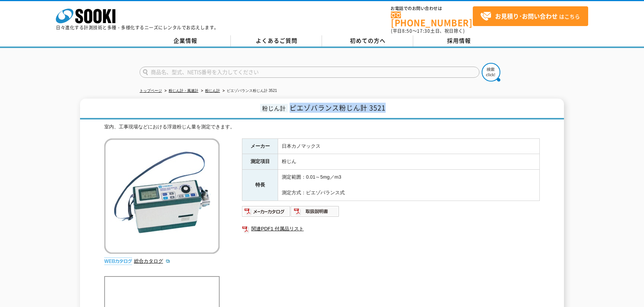  I want to click on img: btn_search.png, so click(491, 72).